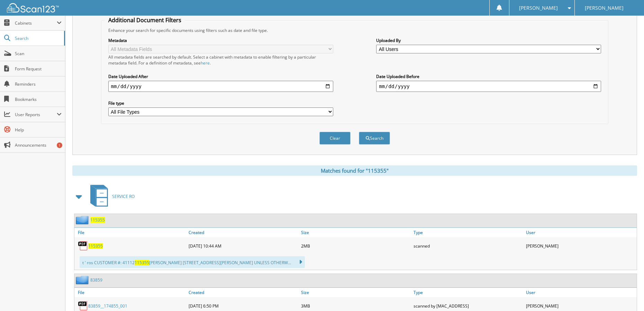 This screenshot has width=644, height=311. Describe the element at coordinates (110, 196) in the screenshot. I see `a: SERVICE RO` at that location.